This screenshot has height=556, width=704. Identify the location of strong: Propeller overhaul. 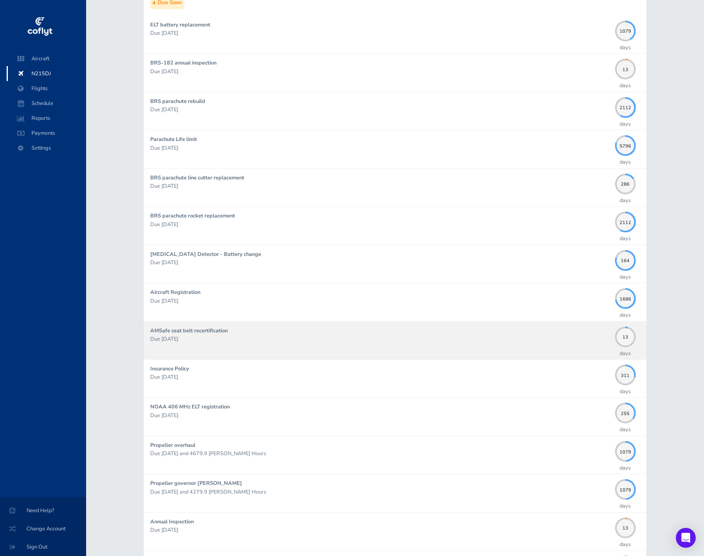
(173, 446).